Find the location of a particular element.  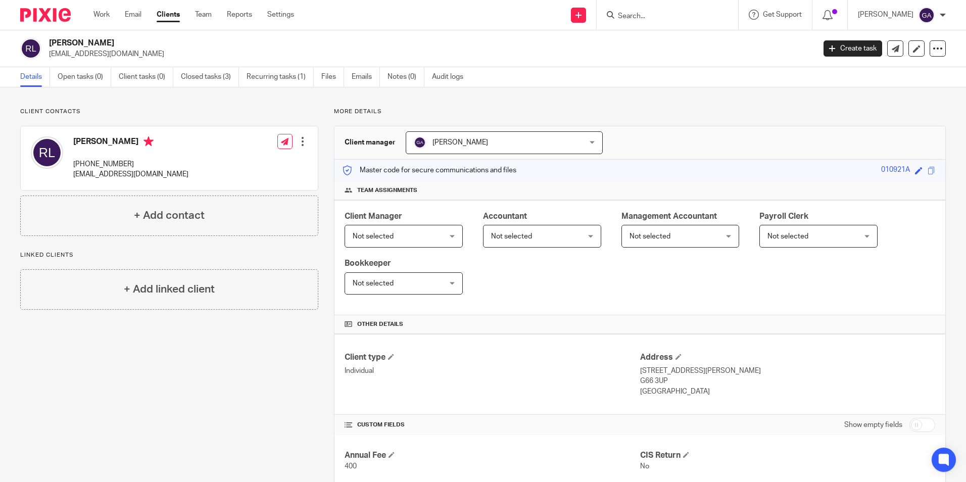

a: Settings is located at coordinates (280, 15).